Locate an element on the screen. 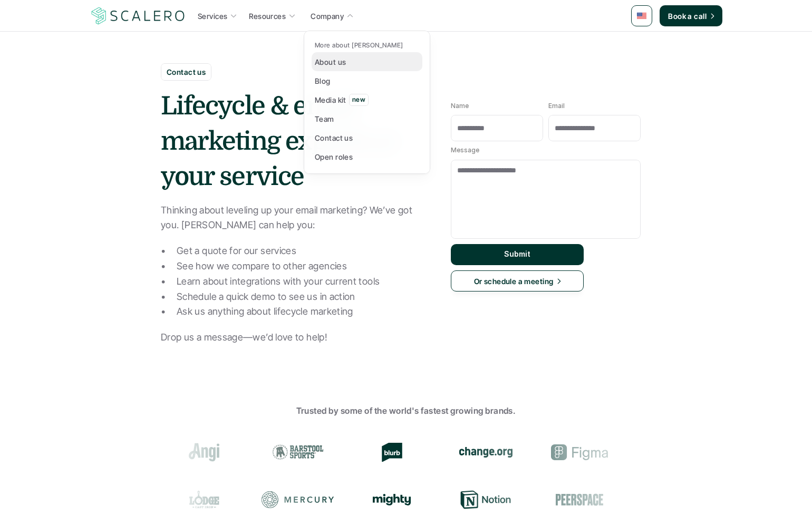 The width and height of the screenshot is (812, 515). img: Groome is located at coordinates (674, 452).